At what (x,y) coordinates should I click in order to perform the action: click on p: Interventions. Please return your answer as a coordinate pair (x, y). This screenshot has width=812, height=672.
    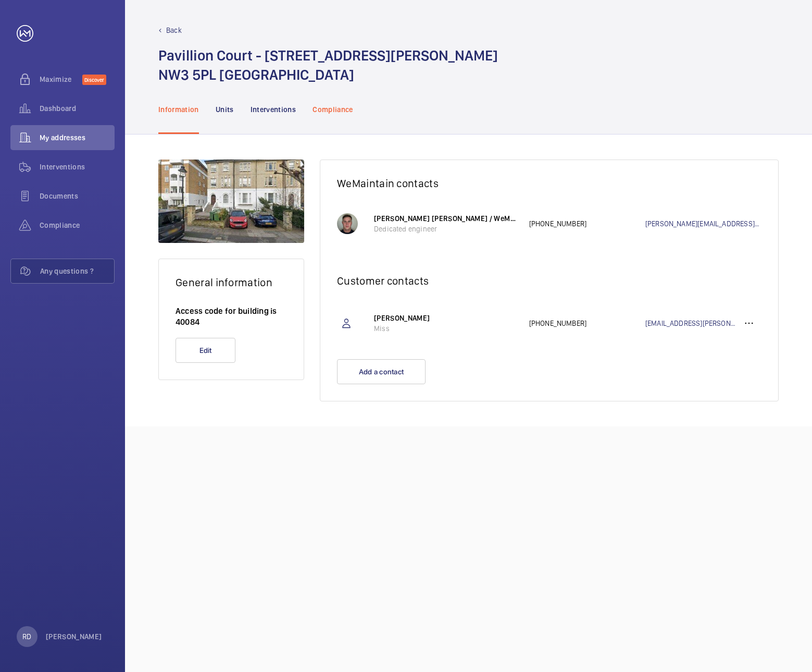
    Looking at the image, I should click on (273, 110).